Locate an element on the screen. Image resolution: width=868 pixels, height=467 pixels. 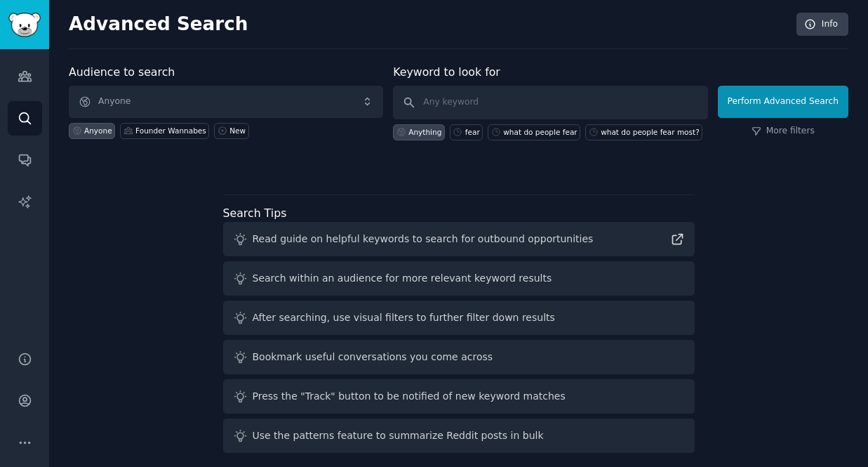
div: Bookmark useful conversations you come across is located at coordinates (373, 357).